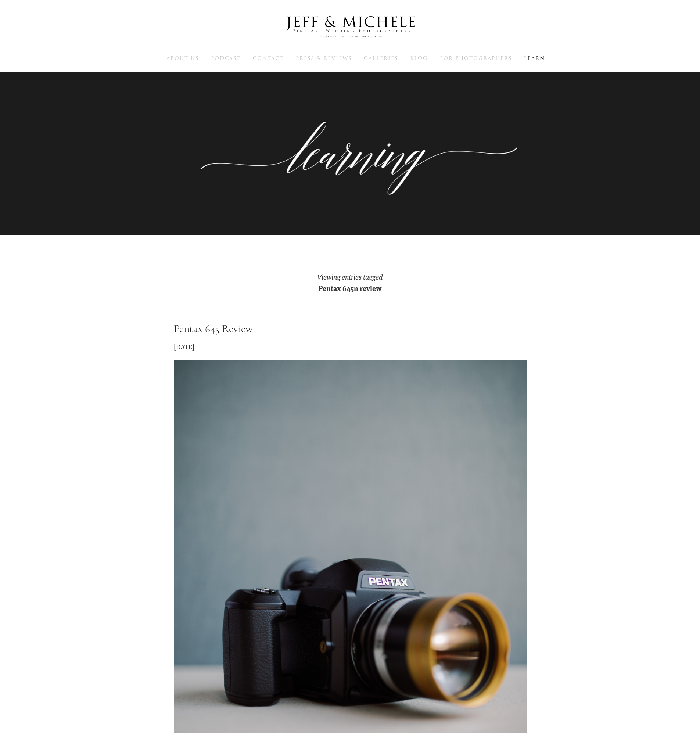 The image size is (700, 733). What do you see at coordinates (350, 276) in the screenshot?
I see `em: Viewing entries tagged` at bounding box center [350, 276].